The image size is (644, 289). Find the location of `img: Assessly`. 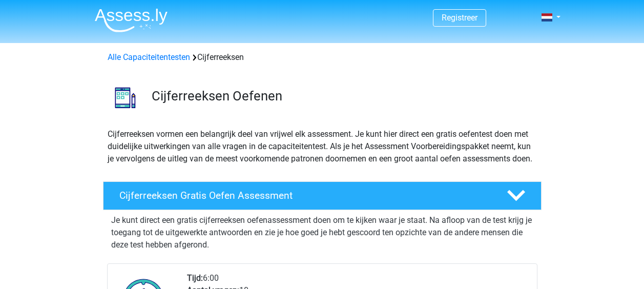

img: Assessly is located at coordinates (131, 20).